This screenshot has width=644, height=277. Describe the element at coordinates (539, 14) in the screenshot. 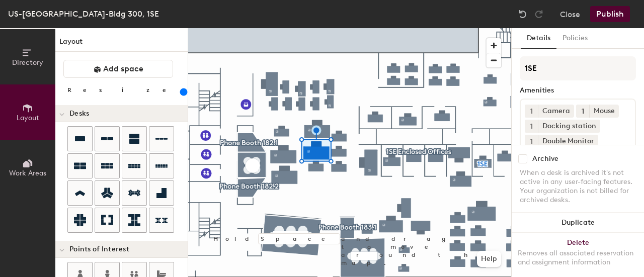

I see `img: Redo` at that location.